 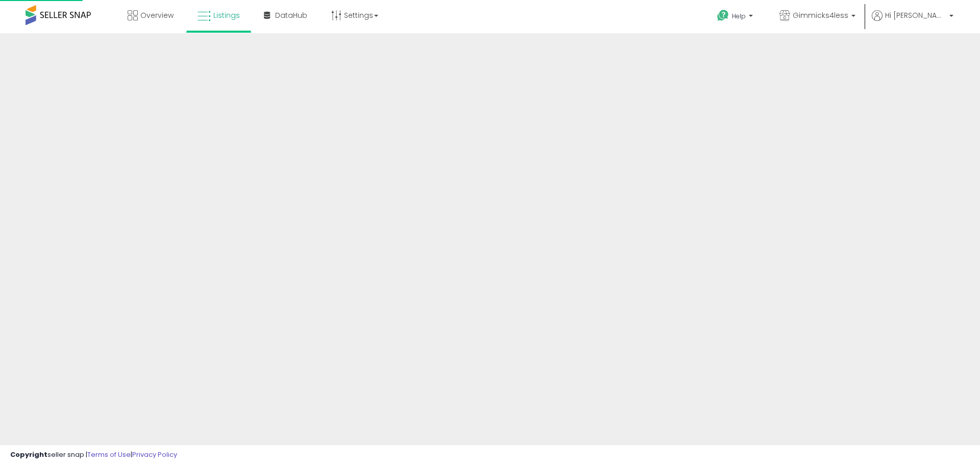 I want to click on span: Gimmicks4less, so click(x=821, y=15).